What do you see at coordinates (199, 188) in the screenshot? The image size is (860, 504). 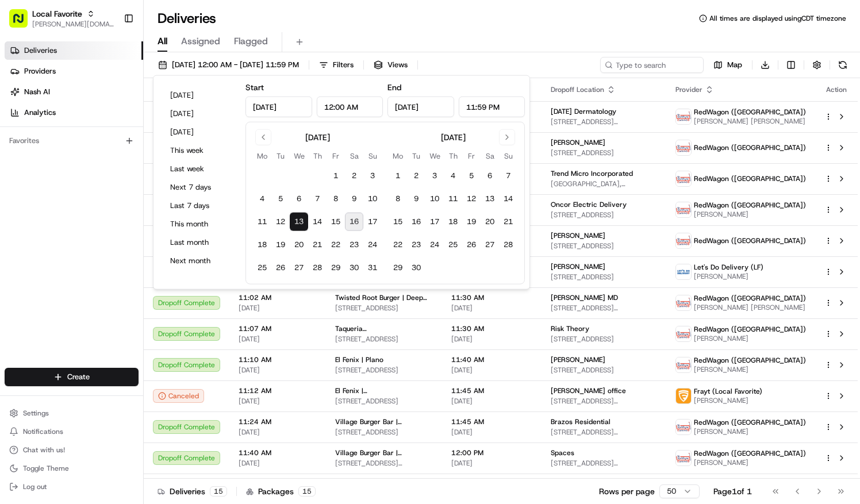 I see `button: Next 7 days` at bounding box center [199, 188].